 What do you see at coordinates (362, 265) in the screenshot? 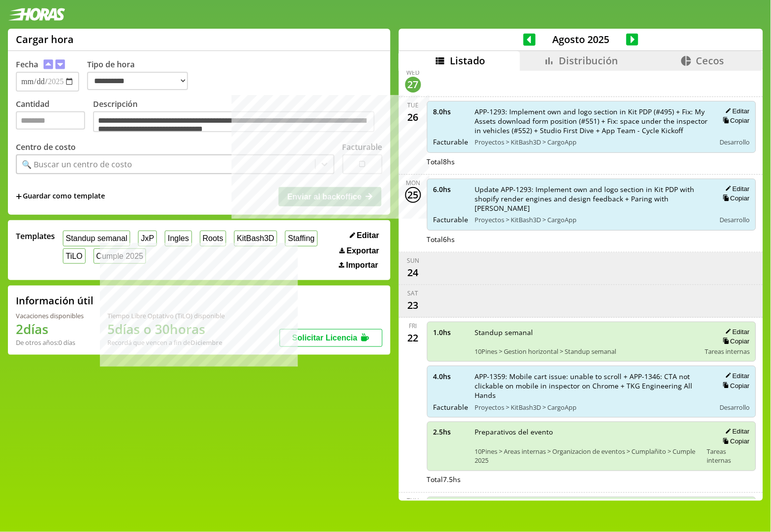
I see `span: Importar` at bounding box center [362, 265].